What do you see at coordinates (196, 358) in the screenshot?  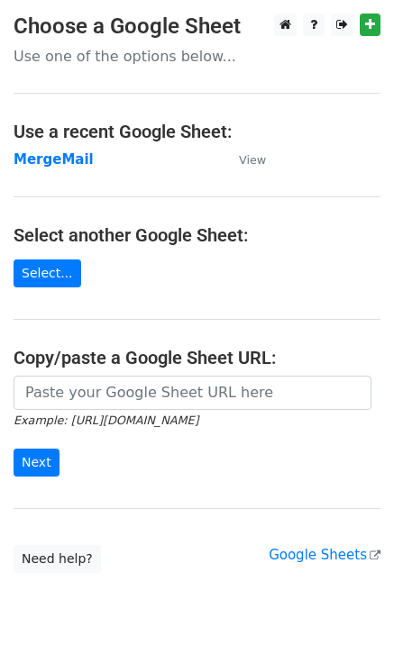 I see `h4: Copy/paste a Google Sheet URL:` at bounding box center [196, 358].